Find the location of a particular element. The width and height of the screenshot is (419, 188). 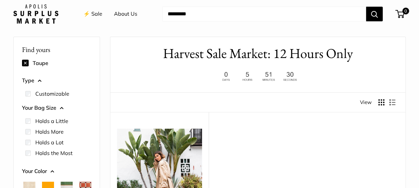

a: 0 is located at coordinates (400, 14).